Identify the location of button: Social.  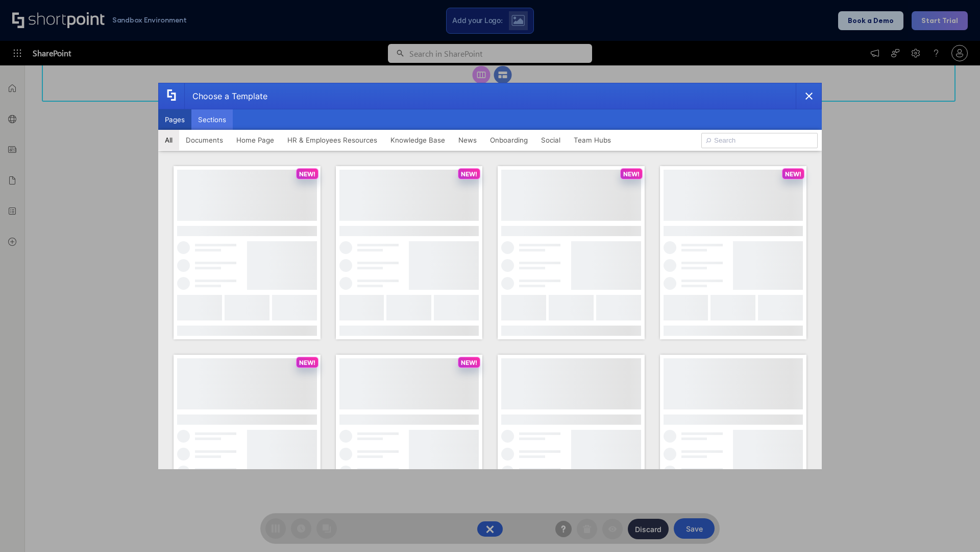
(551, 140).